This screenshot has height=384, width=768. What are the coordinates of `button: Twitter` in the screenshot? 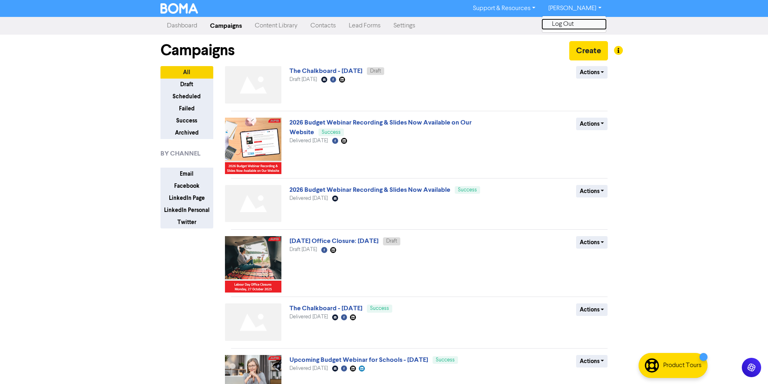 It's located at (187, 222).